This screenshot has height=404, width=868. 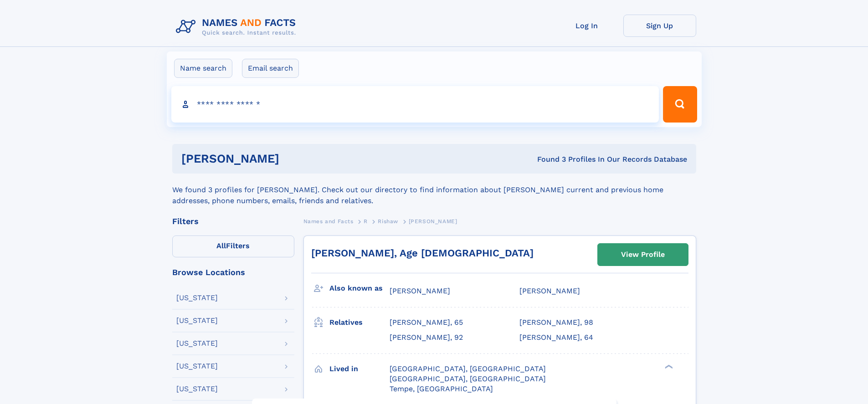 I want to click on h3: Relatives, so click(x=360, y=323).